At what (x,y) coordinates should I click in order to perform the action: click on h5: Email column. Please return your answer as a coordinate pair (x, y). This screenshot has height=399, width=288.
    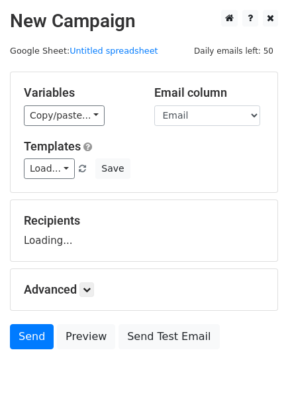
    Looking at the image, I should click on (209, 93).